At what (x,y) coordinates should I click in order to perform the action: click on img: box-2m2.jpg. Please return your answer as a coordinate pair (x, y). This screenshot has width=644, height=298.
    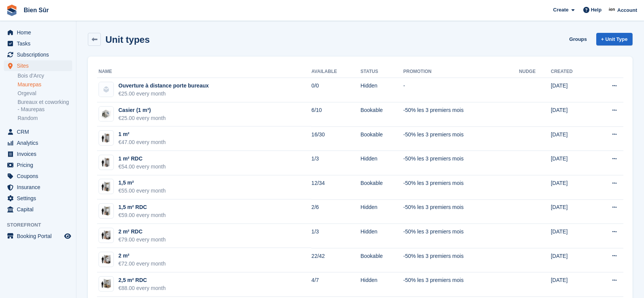
    Looking at the image, I should click on (106, 235).